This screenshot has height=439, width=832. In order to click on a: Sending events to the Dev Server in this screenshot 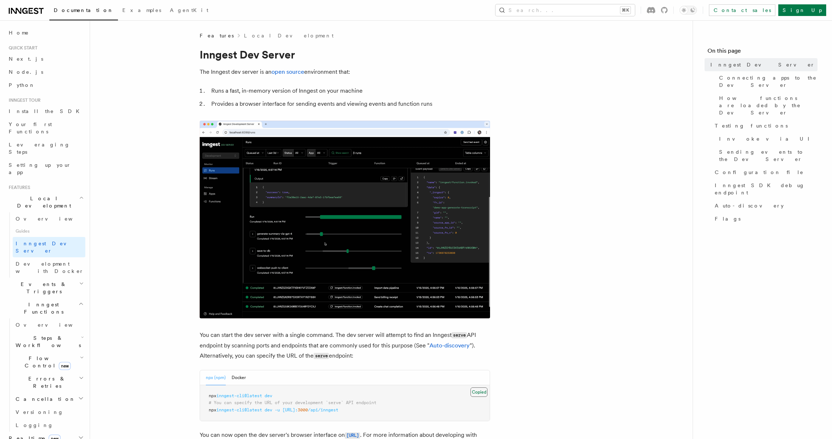, I will do `click(767, 155)`.